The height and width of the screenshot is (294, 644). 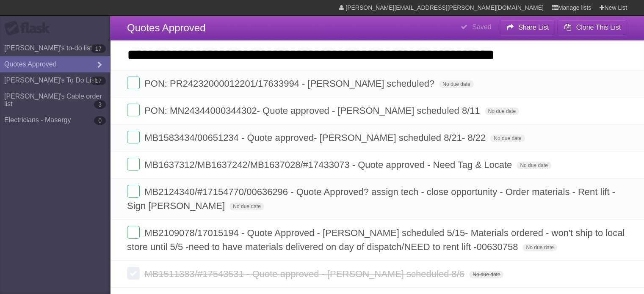 What do you see at coordinates (329, 164) in the screenshot?
I see `span: MB1637312/MB1637242/MB1637028/#17433073 - Quote approved - Need Tag & Locate` at bounding box center [329, 164].